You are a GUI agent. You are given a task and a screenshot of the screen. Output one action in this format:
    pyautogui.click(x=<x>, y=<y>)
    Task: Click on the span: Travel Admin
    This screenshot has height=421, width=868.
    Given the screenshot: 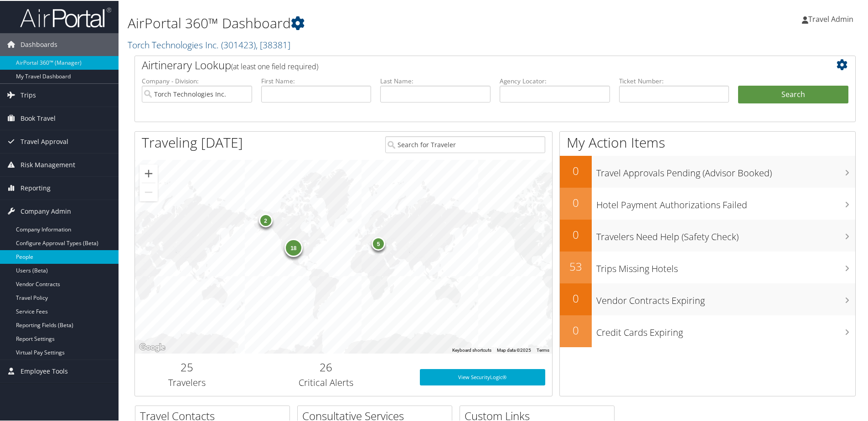 What is the action you would take?
    pyautogui.click(x=831, y=18)
    